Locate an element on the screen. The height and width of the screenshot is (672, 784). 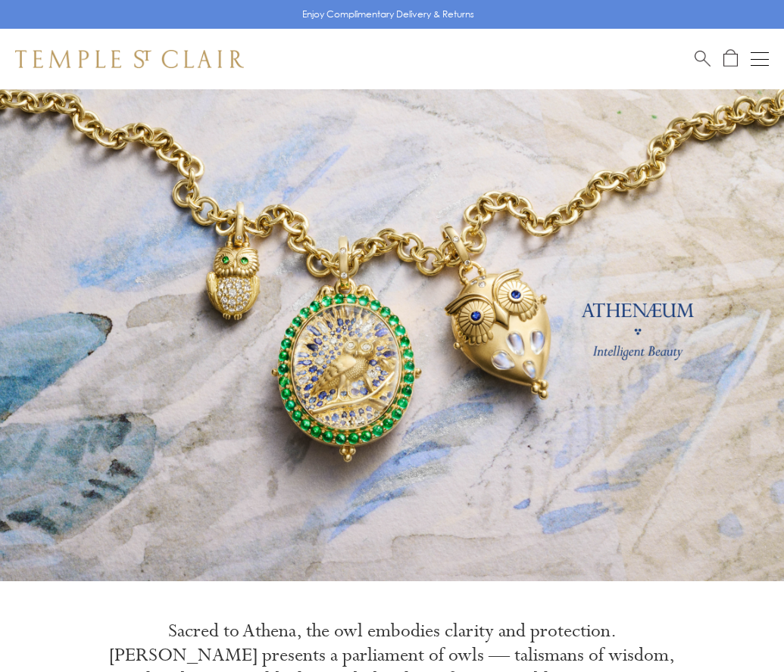
p: Enjoy Complimentary Delivery & Returns is located at coordinates (388, 15).